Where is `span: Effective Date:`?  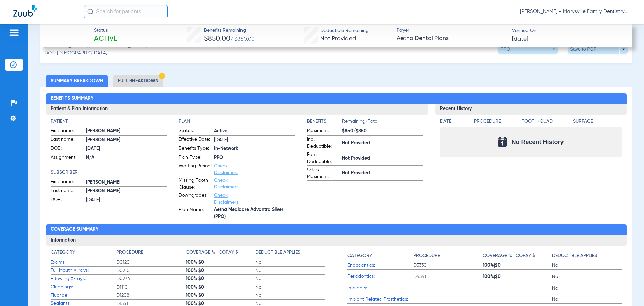
span: Effective Date: is located at coordinates (195, 140).